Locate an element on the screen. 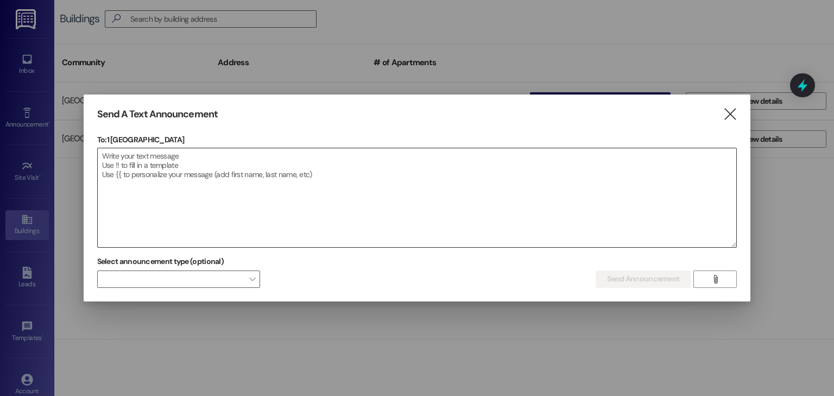  h3: Send A Text Announcement is located at coordinates (157, 114).